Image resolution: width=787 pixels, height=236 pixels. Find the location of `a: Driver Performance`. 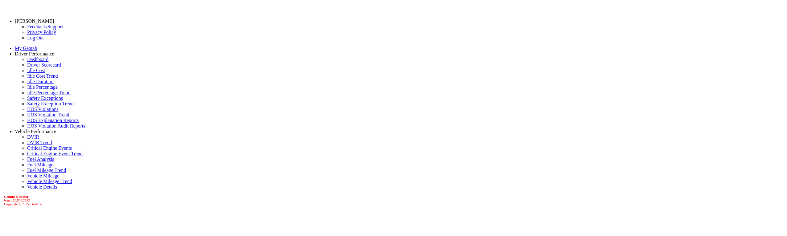

a: Driver Performance is located at coordinates (35, 54).